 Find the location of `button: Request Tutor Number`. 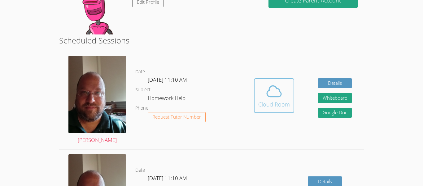

button: Request Tutor Number is located at coordinates (177, 117).